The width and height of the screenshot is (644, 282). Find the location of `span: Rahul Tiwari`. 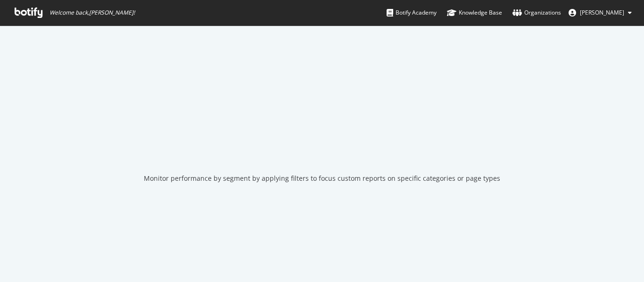

span: Rahul Tiwari is located at coordinates (602, 12).